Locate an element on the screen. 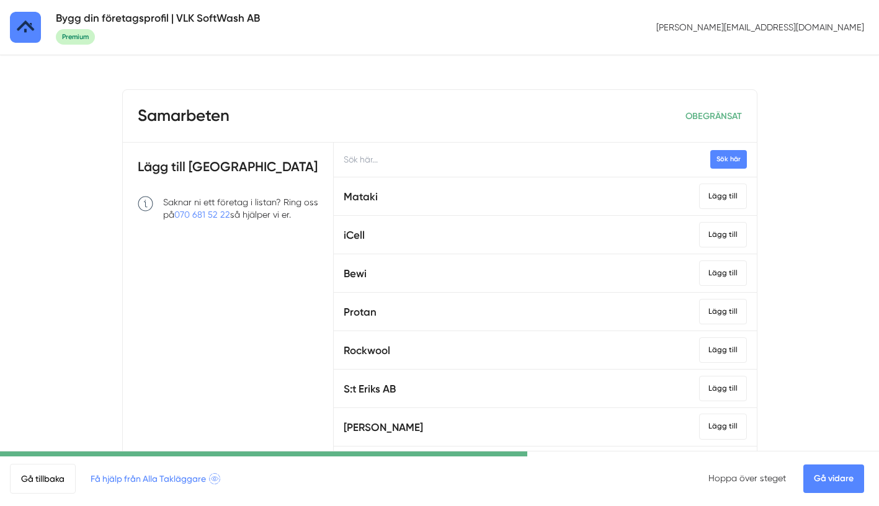  h3: Samarbeten is located at coordinates (184, 116).